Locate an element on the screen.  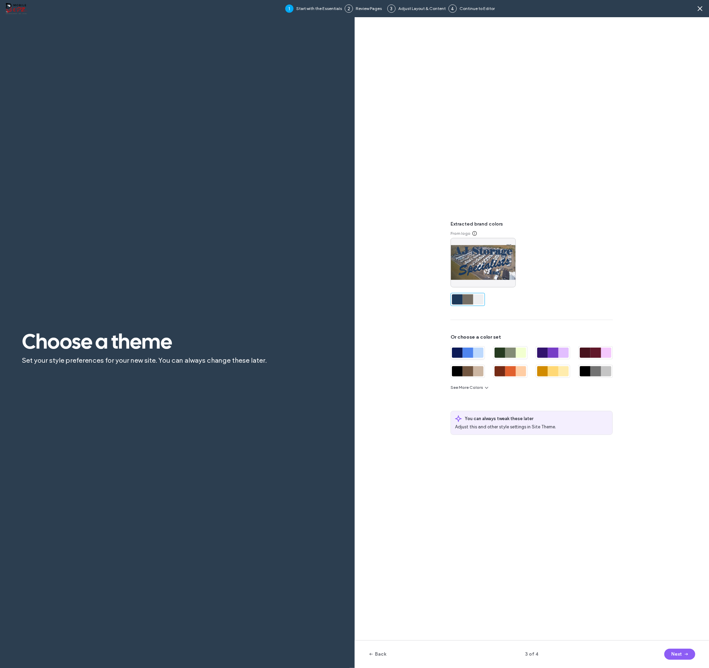
span: Review Pages is located at coordinates (370, 9).